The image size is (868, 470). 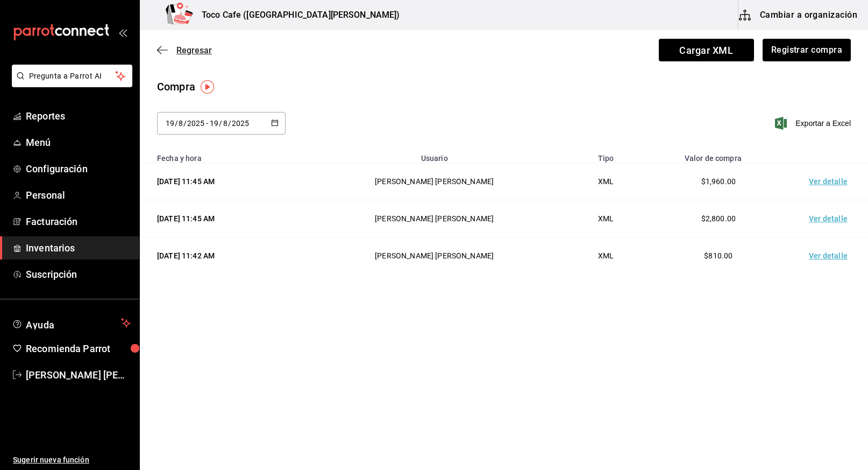 What do you see at coordinates (807, 50) in the screenshot?
I see `button: Registrar compra` at bounding box center [807, 50].